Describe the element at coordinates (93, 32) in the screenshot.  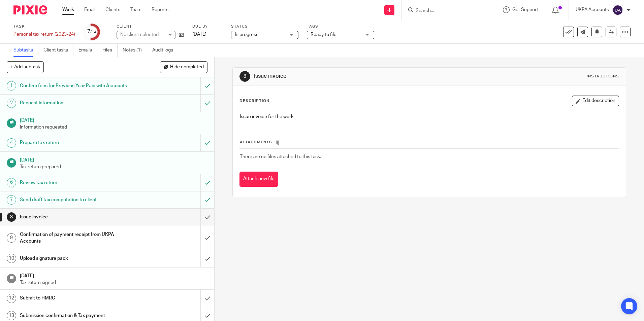
I see `small: /14` at that location.